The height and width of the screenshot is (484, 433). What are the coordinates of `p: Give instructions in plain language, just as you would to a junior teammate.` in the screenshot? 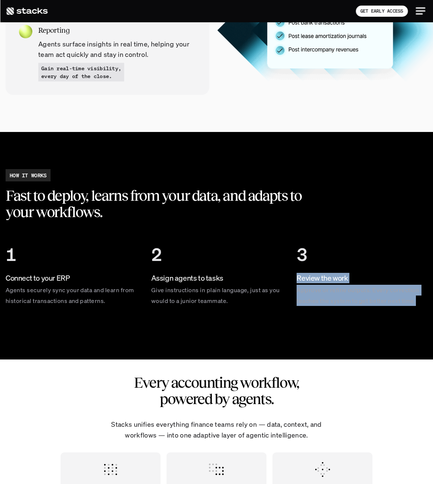 It's located at (217, 296).